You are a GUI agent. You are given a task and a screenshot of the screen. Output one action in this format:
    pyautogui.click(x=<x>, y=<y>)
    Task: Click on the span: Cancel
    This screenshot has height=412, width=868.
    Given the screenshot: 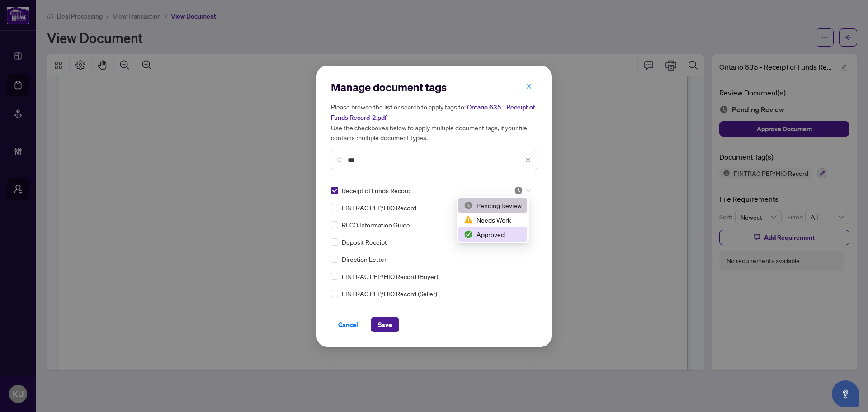 What is the action you would take?
    pyautogui.click(x=348, y=325)
    